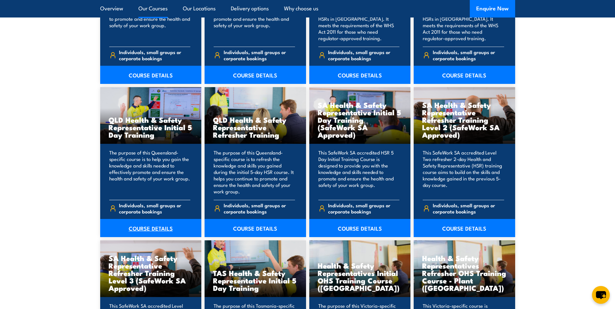 The width and height of the screenshot is (615, 309). I want to click on p: This SafeWork SA accredited Level Two refresher 2-day Health and Safety Representative (HSR) trai..., so click(463, 172).